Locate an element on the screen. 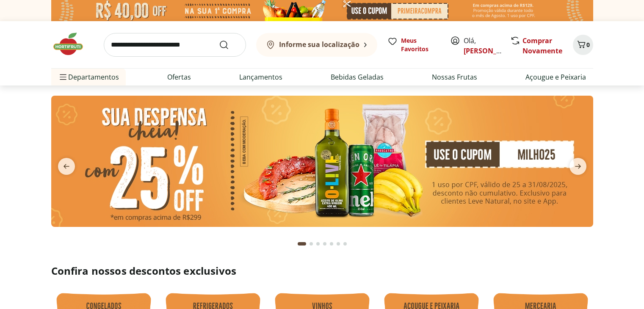 The height and width of the screenshot is (309, 644). button: Go to page 6 from fs-carousel is located at coordinates (338, 243).